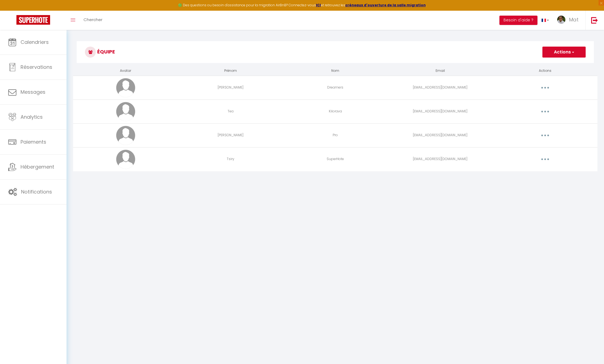 This screenshot has height=364, width=604. Describe the element at coordinates (37, 167) in the screenshot. I see `span: Hébergement` at that location.